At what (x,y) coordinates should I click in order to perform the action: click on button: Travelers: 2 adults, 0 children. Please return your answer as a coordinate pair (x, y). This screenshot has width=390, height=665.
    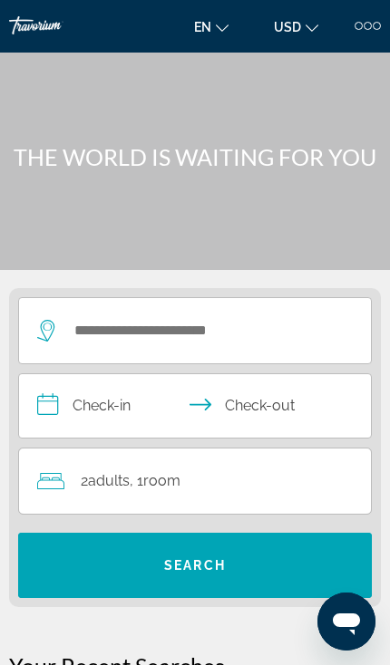
    Looking at the image, I should click on (195, 481).